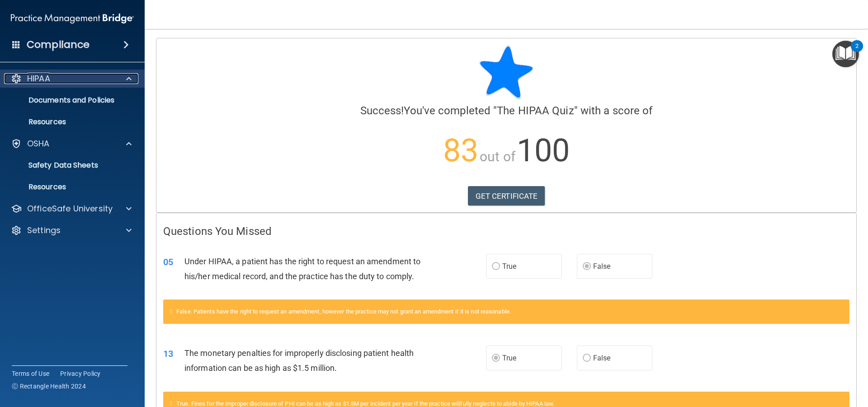 The image size is (868, 407). Describe the element at coordinates (299, 361) in the screenshot. I see `span: The monetary penalties for improperly disclosing patient health information can be as high as $1....` at that location.